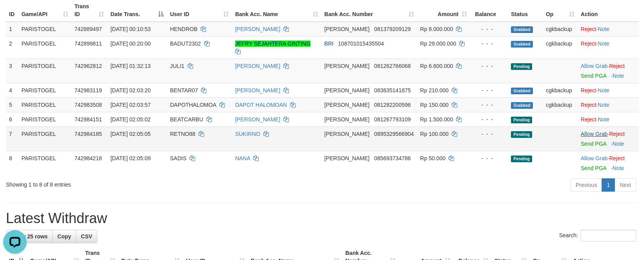  What do you see at coordinates (178, 158) in the screenshot?
I see `span: SADIS` at bounding box center [178, 158].